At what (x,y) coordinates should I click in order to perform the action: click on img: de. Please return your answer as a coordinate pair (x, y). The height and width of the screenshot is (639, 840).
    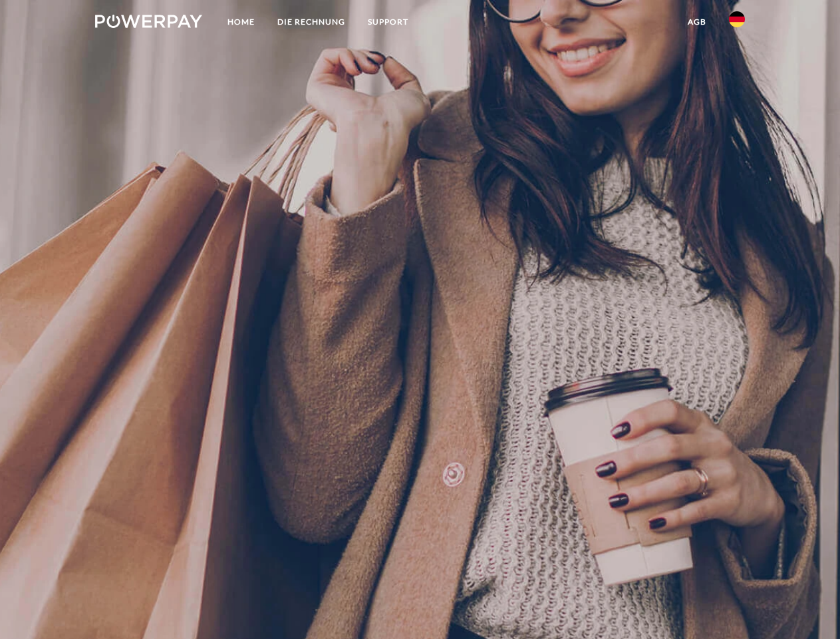
    Looking at the image, I should click on (737, 19).